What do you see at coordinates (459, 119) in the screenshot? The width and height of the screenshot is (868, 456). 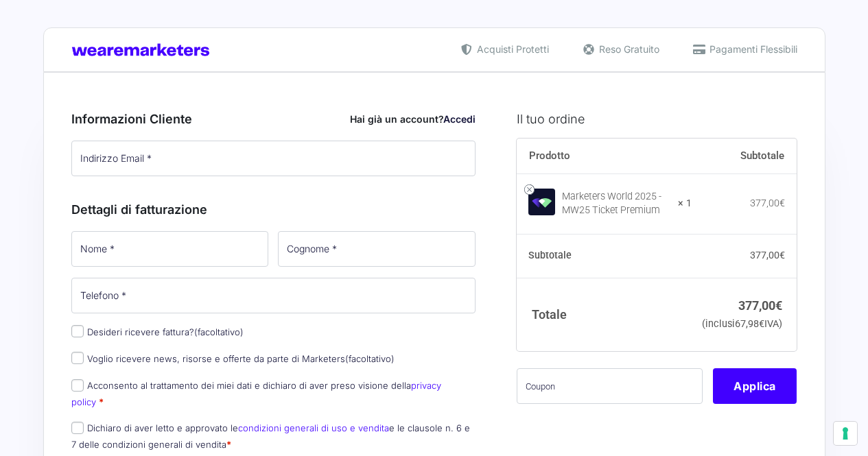 I see `a: Accedi` at bounding box center [459, 119].